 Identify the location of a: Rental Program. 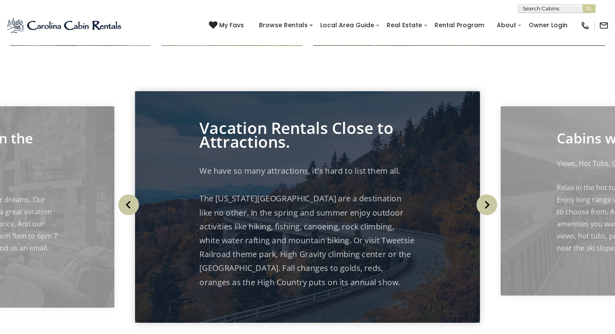
(460, 25).